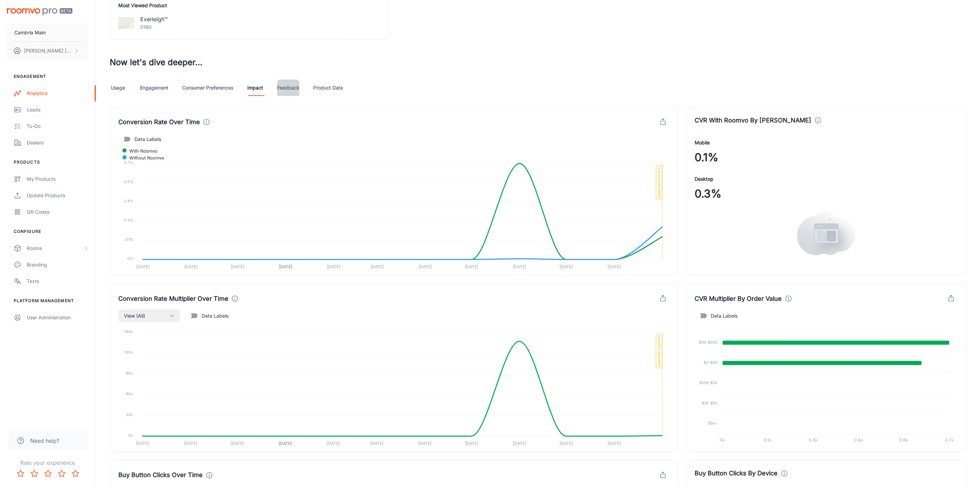 This screenshot has height=486, width=980. What do you see at coordinates (173, 299) in the screenshot?
I see `h4: Conversion Rate Multiplier Over Time` at bounding box center [173, 299].